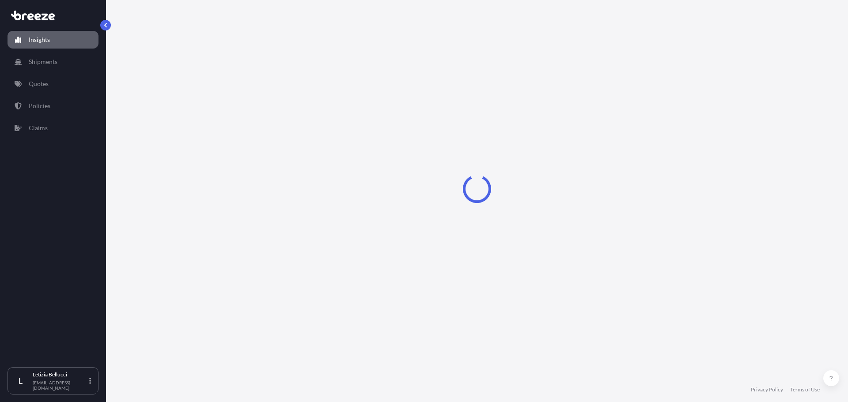 The height and width of the screenshot is (402, 848). Describe the element at coordinates (53, 128) in the screenshot. I see `a: Claims` at that location.